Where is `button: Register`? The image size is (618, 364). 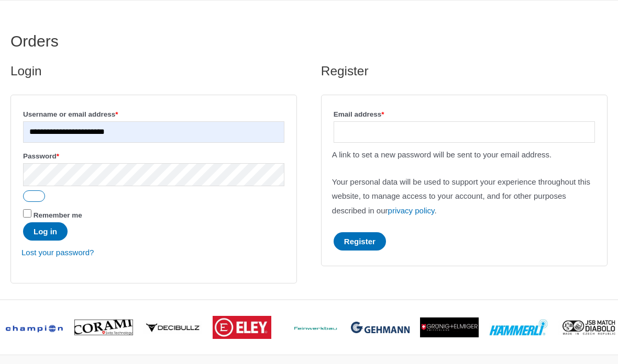
button: Register is located at coordinates (360, 241).